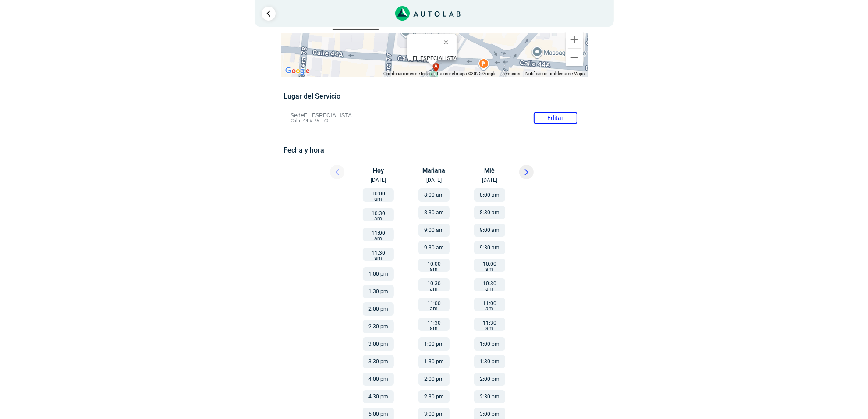  Describe the element at coordinates (434, 96) in the screenshot. I see `h5: Lugar del Servicio` at that location.